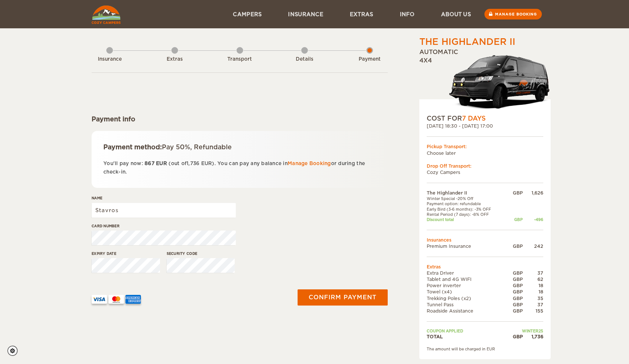 The width and height of the screenshot is (629, 364). I want to click on label: Name, so click(164, 197).